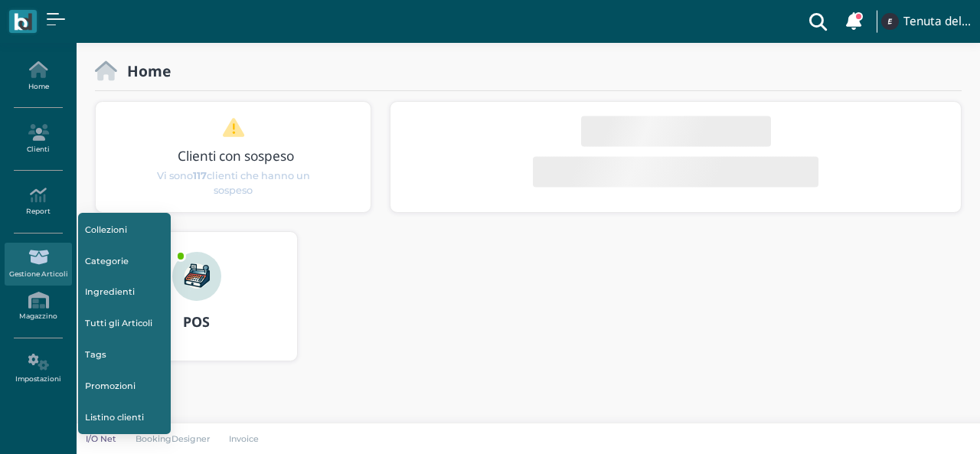 Image resolution: width=980 pixels, height=454 pixels. I want to click on a: Ingredienti, so click(125, 293).